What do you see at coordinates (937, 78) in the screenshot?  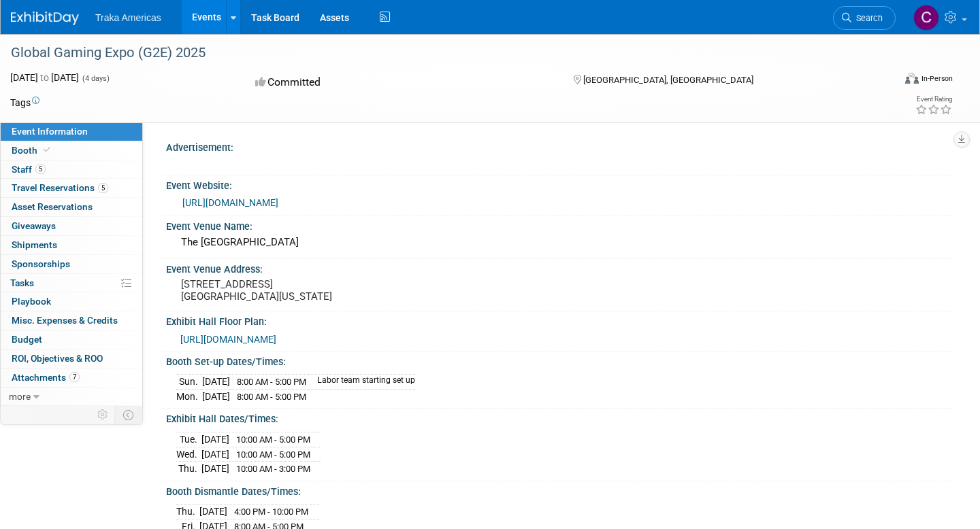 I see `div: In-Person` at bounding box center [937, 78].